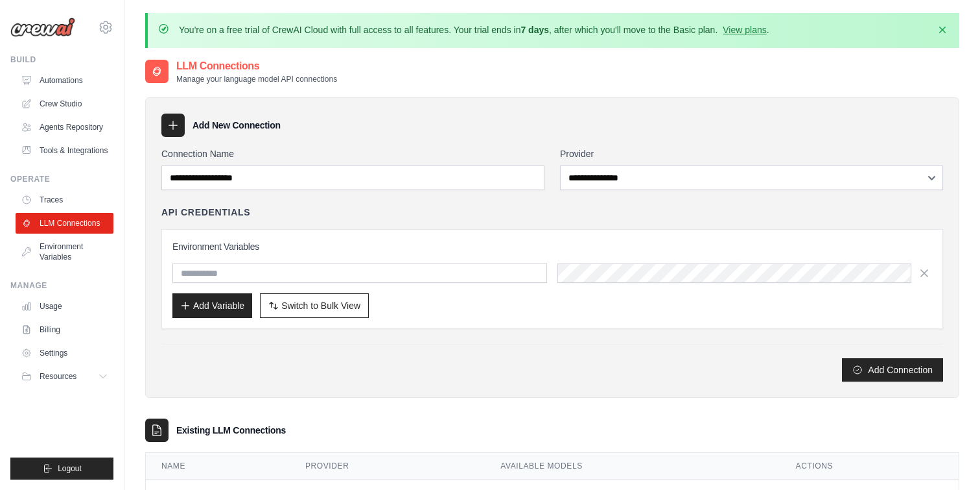  Describe the element at coordinates (744, 30) in the screenshot. I see `a: View plans` at that location.